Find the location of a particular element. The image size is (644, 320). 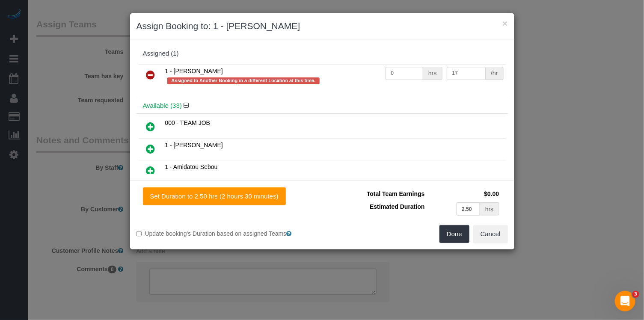

button: Cancel is located at coordinates (491, 234).